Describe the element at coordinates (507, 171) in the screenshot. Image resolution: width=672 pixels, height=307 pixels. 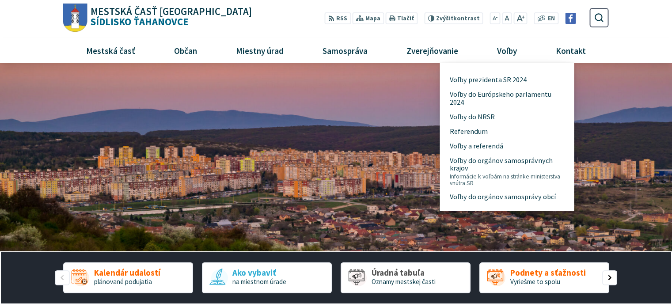
I see `a: Voľby do orgánov samosprávnych krajovInformácie k voľbám na stránke ministerstva vnútra SR` at that location.